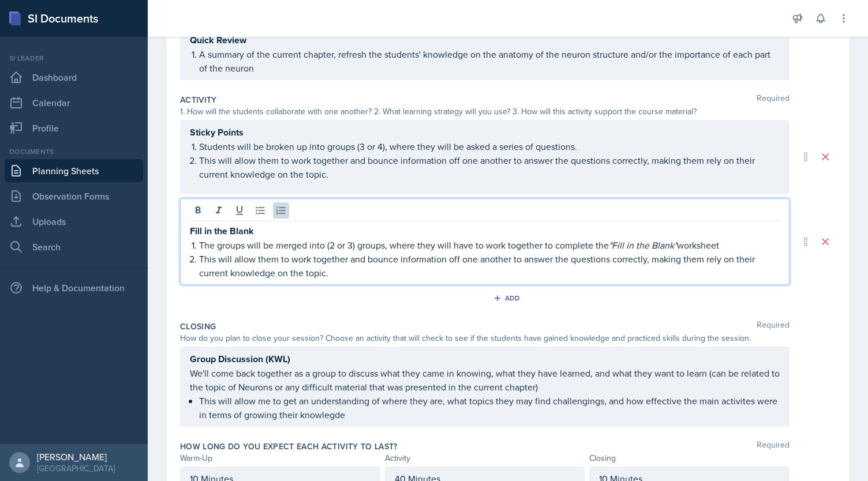 This screenshot has width=868, height=481. I want to click on a: Planning Sheets, so click(74, 171).